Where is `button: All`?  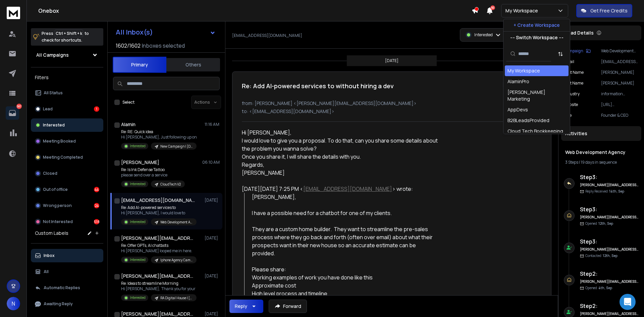 button: All is located at coordinates (67, 272).